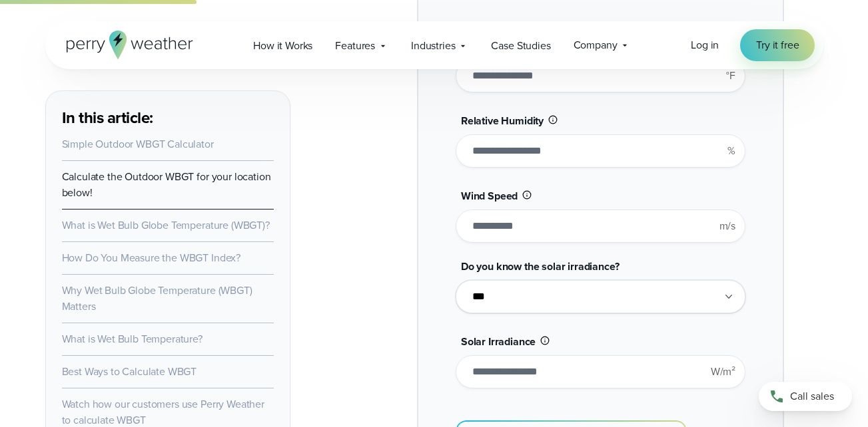 The height and width of the screenshot is (427, 868). I want to click on span: Industries, so click(433, 46).